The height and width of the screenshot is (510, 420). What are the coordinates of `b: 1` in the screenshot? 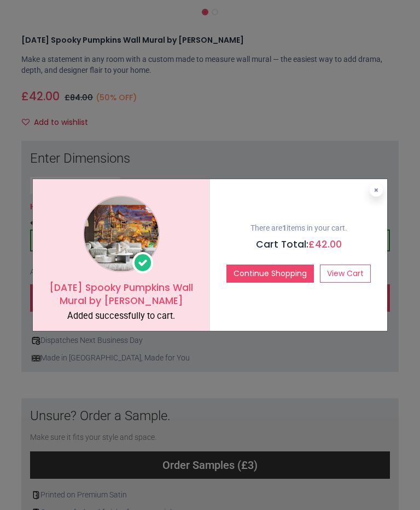 It's located at (285, 228).